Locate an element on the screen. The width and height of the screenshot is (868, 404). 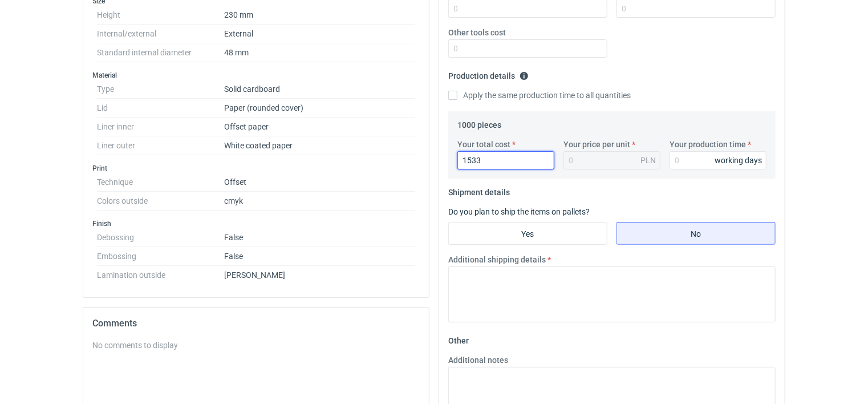
label: Do you plan to ship the items on pallets? is located at coordinates (519, 212).